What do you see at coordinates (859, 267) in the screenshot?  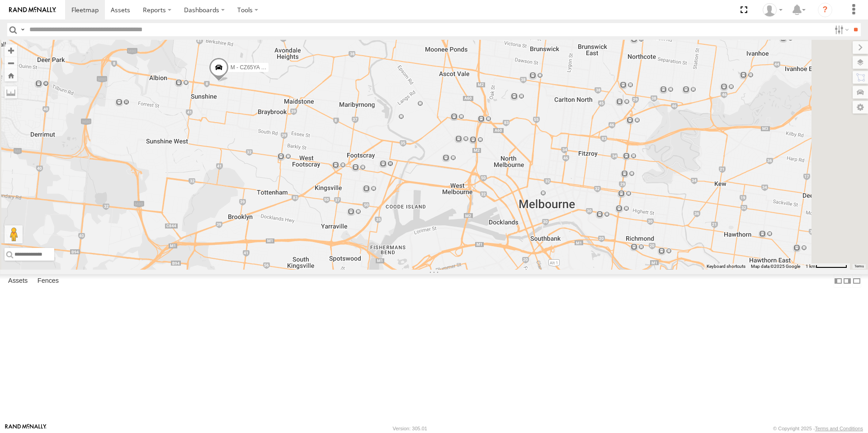 I see `a: Terms` at bounding box center [859, 267].